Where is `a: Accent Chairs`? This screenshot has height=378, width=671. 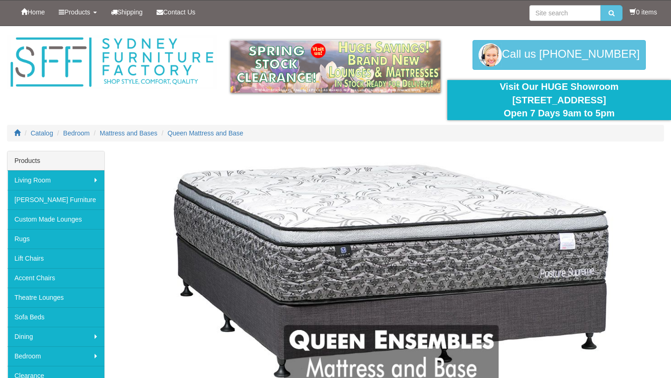 a: Accent Chairs is located at coordinates (56, 278).